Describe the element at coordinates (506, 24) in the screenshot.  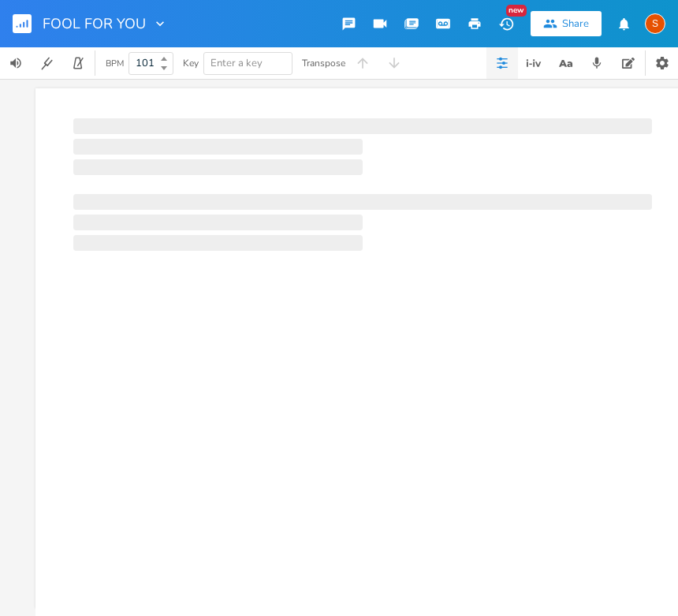
I see `button: New` at that location.